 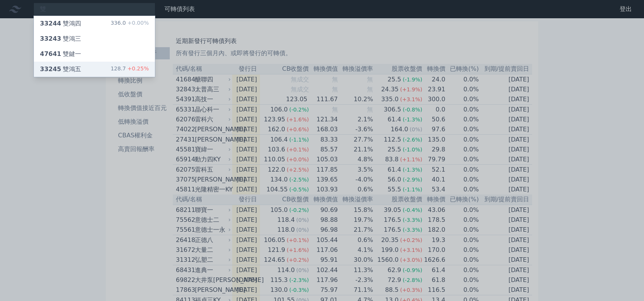 I want to click on div: 雙鍵一, so click(x=61, y=54).